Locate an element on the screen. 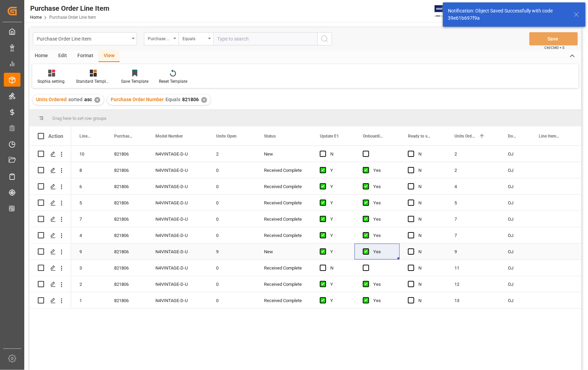 This screenshot has width=588, height=370. input: Type to search is located at coordinates (265, 39).